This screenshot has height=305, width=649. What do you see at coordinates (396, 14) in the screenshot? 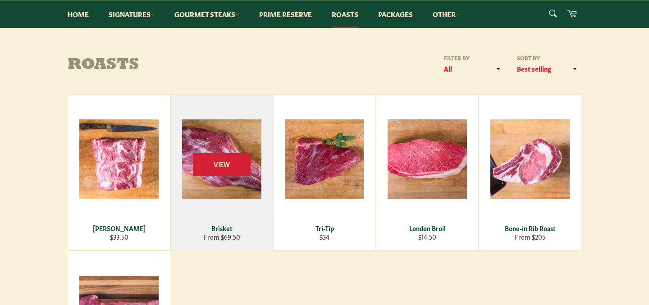
I see `a: Packages` at bounding box center [396, 14].